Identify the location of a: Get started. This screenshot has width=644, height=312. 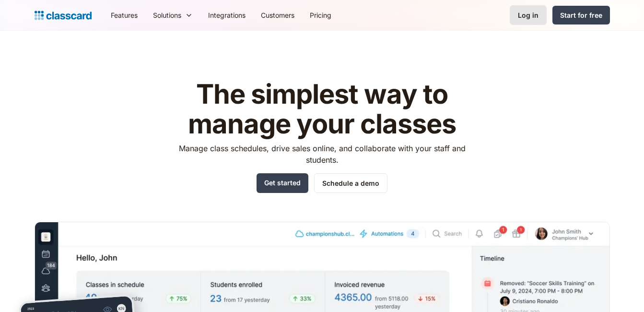
(282, 183).